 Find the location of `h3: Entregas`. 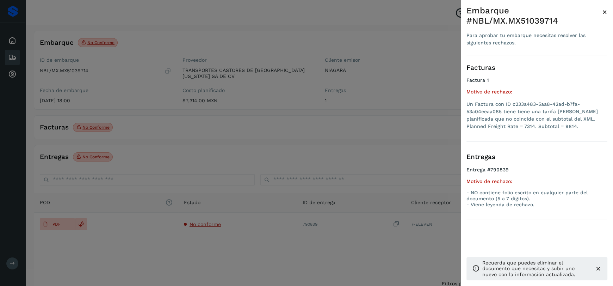

h3: Entregas is located at coordinates (537, 157).